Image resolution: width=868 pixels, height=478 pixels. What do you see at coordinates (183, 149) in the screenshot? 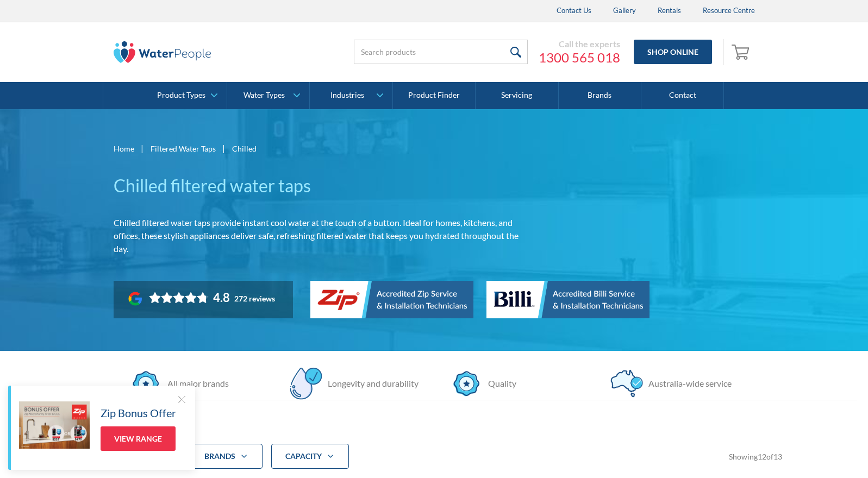
I see `a: Filtered Water Taps` at bounding box center [183, 149].